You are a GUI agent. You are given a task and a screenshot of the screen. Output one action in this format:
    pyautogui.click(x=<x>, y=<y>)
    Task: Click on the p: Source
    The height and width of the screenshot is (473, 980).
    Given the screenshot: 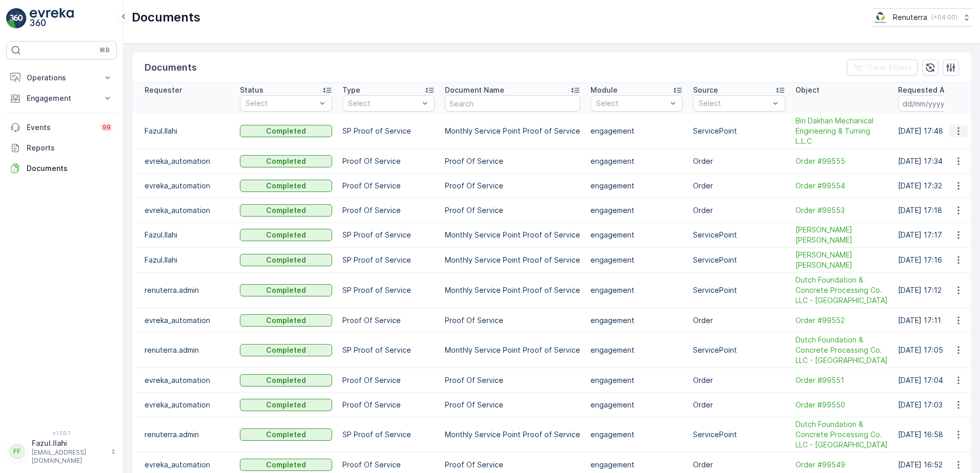 What is the action you would take?
    pyautogui.click(x=705, y=90)
    